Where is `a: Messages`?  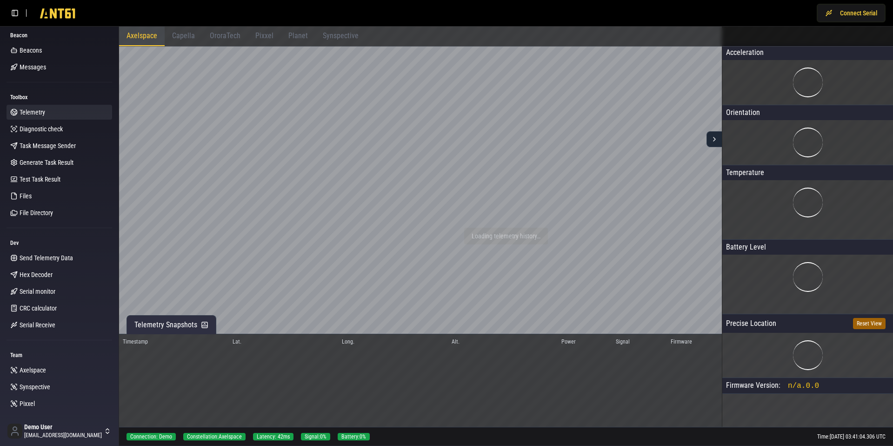
a: Messages is located at coordinates (59, 67).